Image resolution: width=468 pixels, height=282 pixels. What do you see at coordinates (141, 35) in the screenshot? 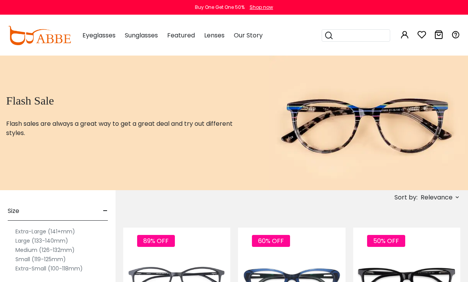
I see `span: Sunglasses` at bounding box center [141, 35].